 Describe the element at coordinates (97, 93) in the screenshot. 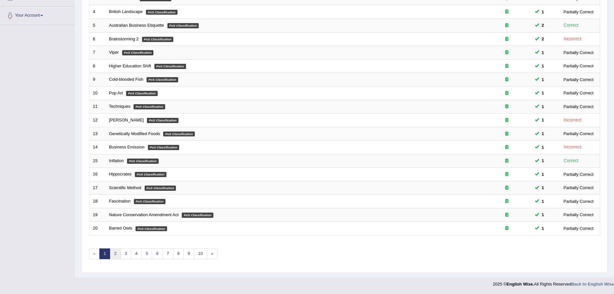

I see `td: 10` at that location.